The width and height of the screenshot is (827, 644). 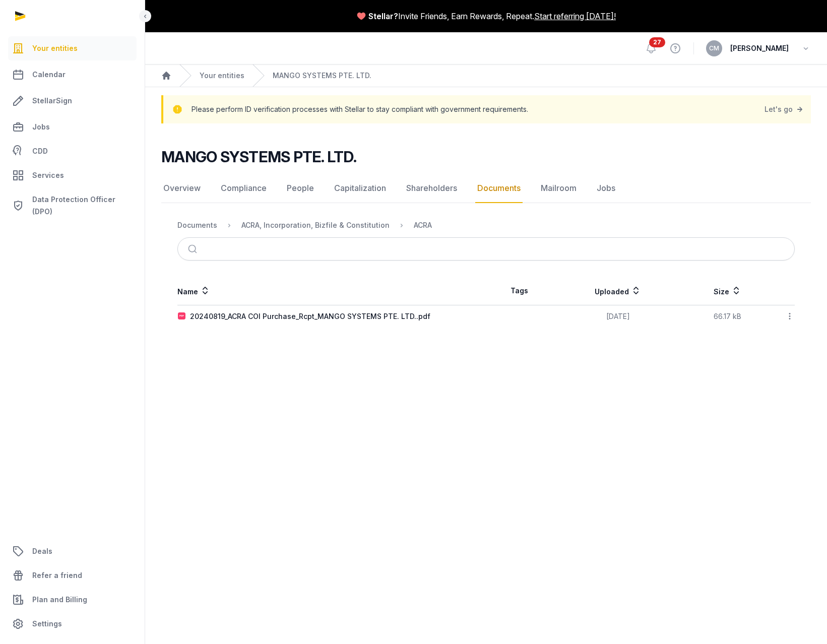 I want to click on span: Jobs, so click(x=40, y=127).